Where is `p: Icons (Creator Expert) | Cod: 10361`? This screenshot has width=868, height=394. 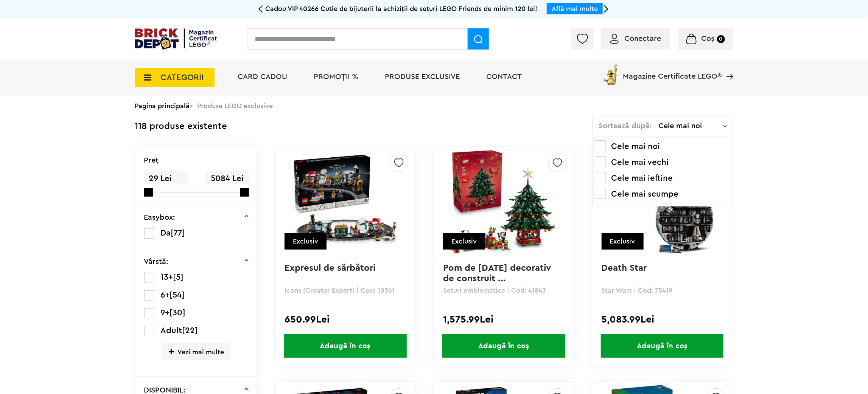 p: Icons (Creator Expert) | Cod: 10361 is located at coordinates (345, 290).